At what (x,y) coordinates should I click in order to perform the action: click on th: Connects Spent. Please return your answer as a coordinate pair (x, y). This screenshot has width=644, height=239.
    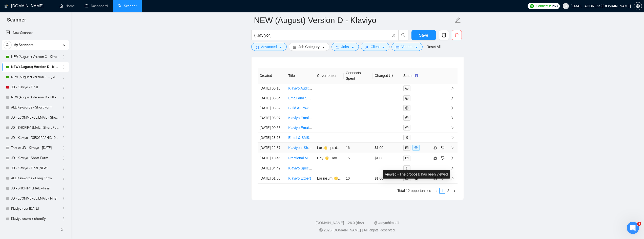
    Looking at the image, I should click on (358, 76).